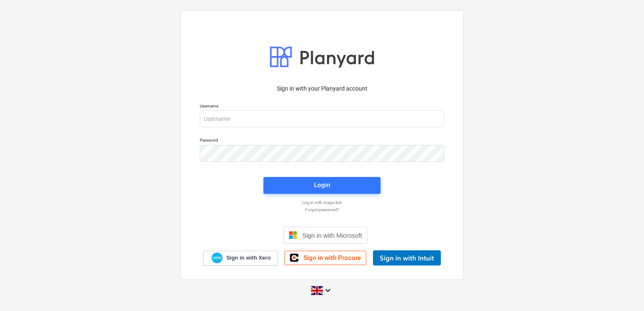  I want to click on span: Sign in with Microsoft, so click(332, 235).